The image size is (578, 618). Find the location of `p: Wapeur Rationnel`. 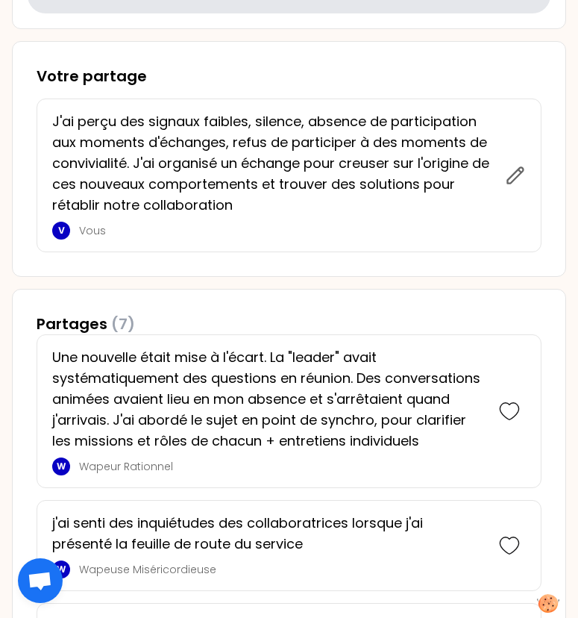

p: Wapeur Rationnel is located at coordinates (281, 466).